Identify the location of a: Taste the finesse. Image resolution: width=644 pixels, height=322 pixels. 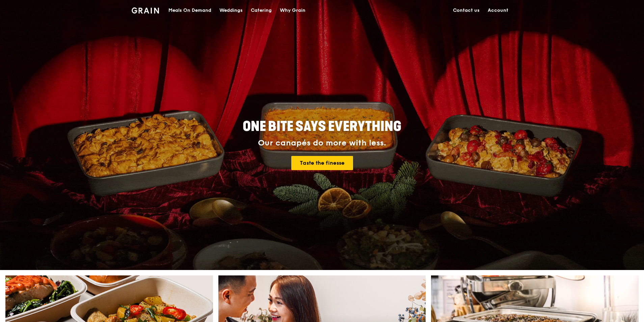
(322, 163).